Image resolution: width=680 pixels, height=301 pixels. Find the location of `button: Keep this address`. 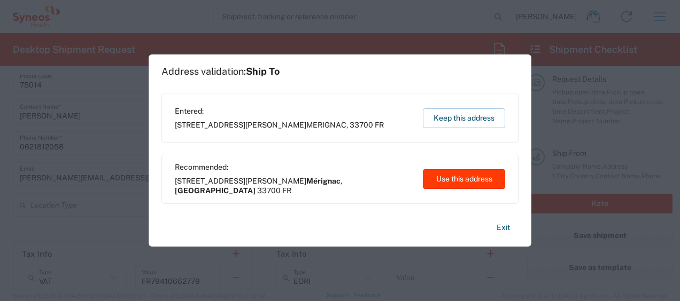

button: Keep this address is located at coordinates (464, 118).